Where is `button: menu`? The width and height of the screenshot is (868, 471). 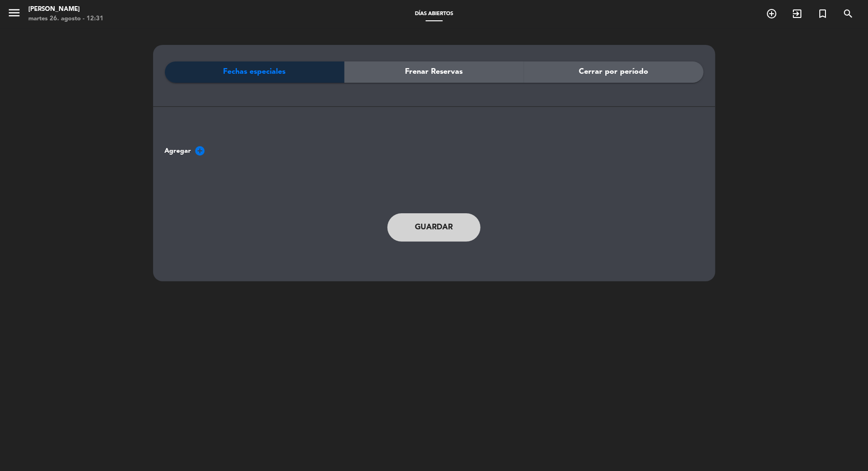
button: menu is located at coordinates (14, 14).